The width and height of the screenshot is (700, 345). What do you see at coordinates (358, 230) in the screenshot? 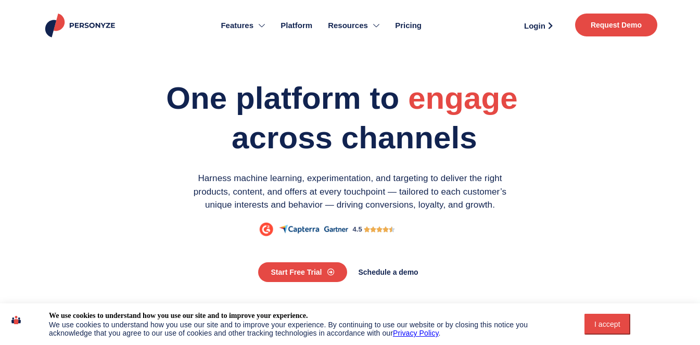
I see `div: 4.5` at bounding box center [358, 230].